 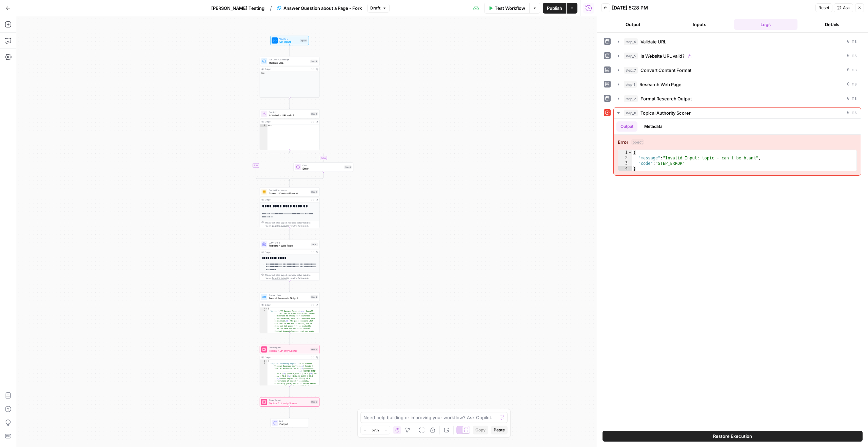 I want to click on div: EndOutput, so click(x=290, y=423).